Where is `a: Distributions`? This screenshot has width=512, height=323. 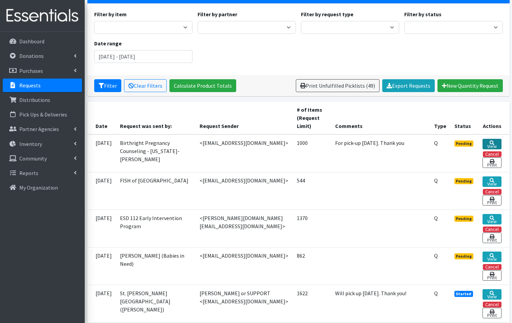 a: Distributions is located at coordinates (42, 100).